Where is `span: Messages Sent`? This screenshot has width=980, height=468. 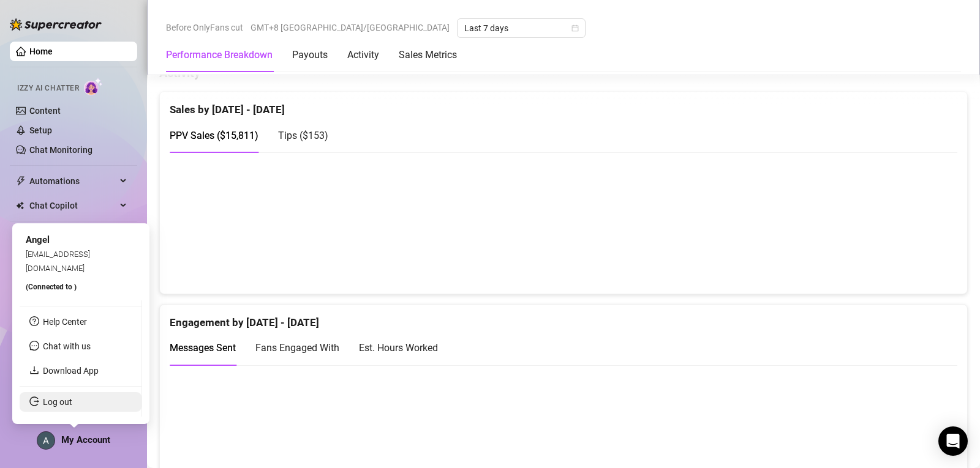 span: Messages Sent is located at coordinates (203, 347).